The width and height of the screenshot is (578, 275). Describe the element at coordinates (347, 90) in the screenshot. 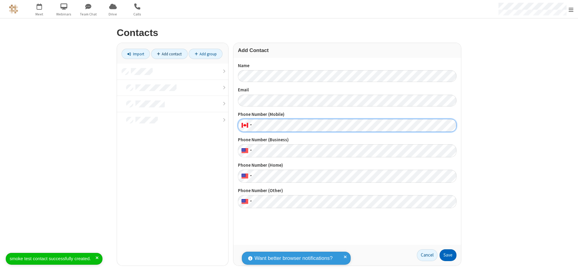

I see `label: Email` at that location.